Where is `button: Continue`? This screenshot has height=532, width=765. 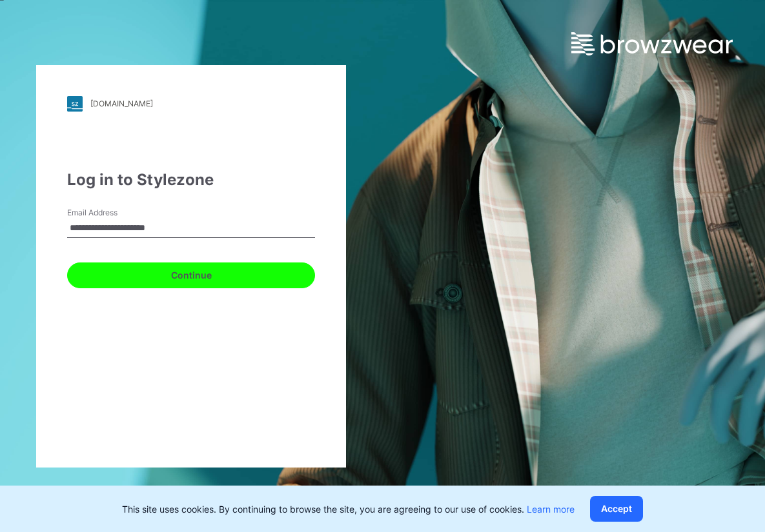
button: Continue is located at coordinates (191, 275).